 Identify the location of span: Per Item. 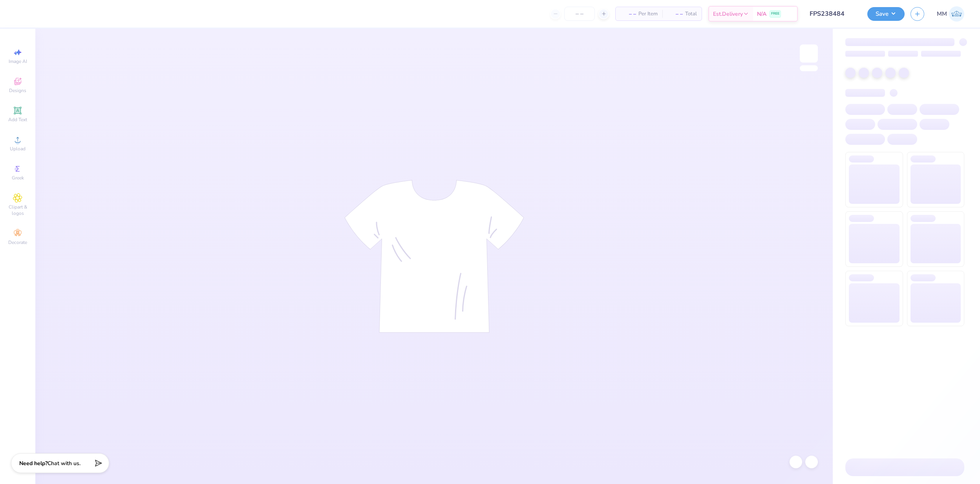
(648, 14).